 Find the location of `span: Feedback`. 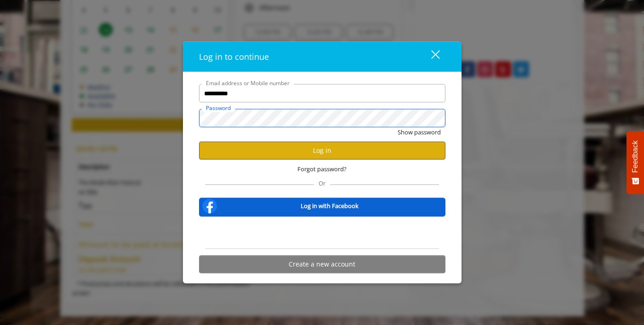

span: Feedback is located at coordinates (635, 156).